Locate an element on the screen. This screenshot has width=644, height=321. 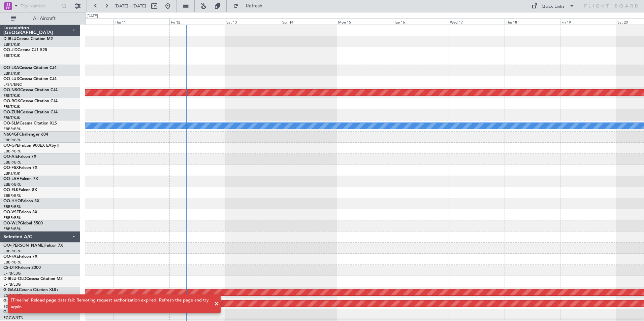
a: OO-HHOFalcon 8X is located at coordinates (21, 201).